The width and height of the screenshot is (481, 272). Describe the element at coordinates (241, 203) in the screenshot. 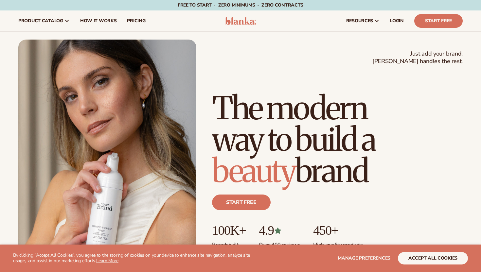

I see `a: Start free` at that location.